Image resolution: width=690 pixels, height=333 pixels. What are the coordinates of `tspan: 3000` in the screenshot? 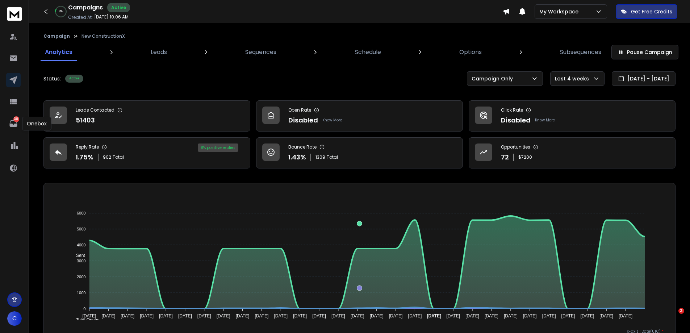 It's located at (81, 261).